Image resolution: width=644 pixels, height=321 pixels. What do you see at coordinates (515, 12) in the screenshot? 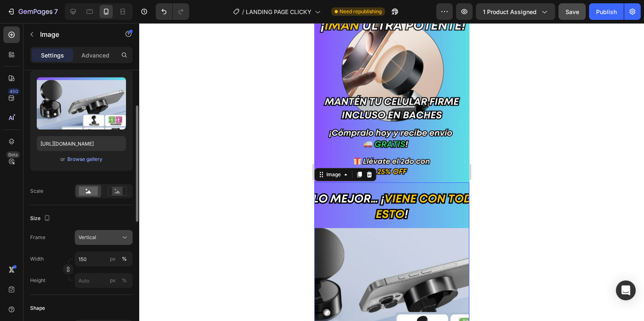
I see `button: 1 product assigned` at bounding box center [515, 12].